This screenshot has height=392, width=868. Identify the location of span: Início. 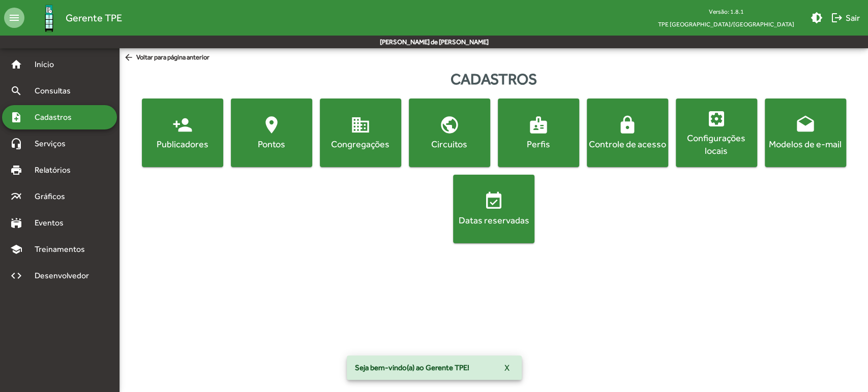
(48, 65).